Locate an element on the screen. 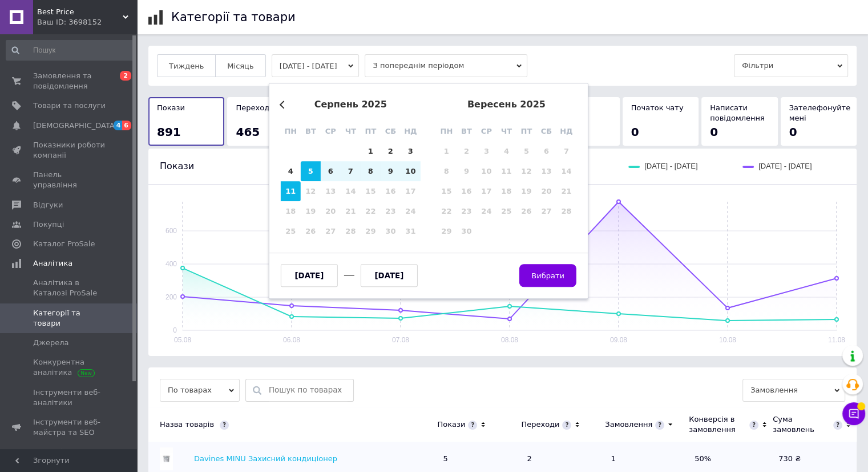 The image size is (868, 472). div: Not available неділя, 14-е вересня 2025 р. is located at coordinates (566, 171).